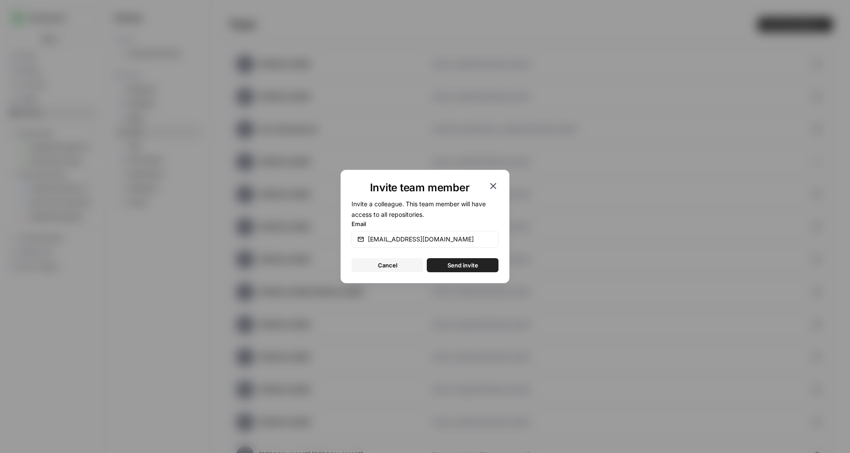 The width and height of the screenshot is (850, 453). I want to click on span: Send invite, so click(463, 265).